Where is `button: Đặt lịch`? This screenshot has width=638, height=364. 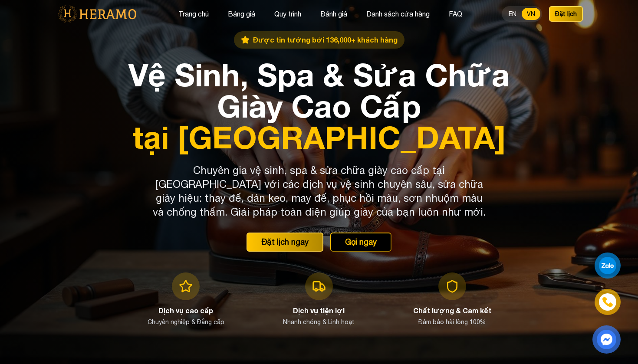
button: Đặt lịch is located at coordinates (566, 14).